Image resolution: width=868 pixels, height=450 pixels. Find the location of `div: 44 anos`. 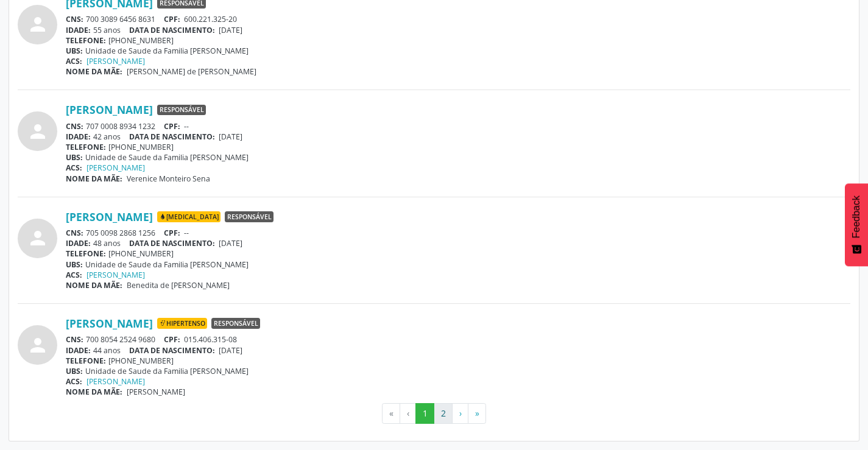

div: 44 anos is located at coordinates (458, 350).